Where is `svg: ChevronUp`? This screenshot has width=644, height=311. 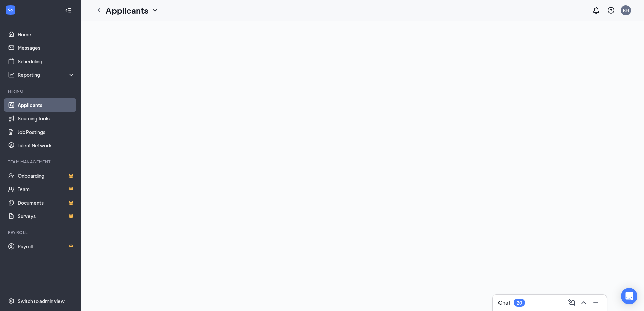
svg: ChevronUp is located at coordinates (584, 302).